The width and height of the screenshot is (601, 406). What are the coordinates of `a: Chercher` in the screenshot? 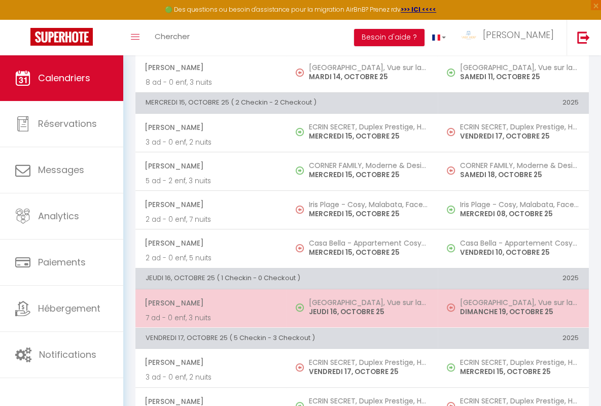 It's located at (172, 38).